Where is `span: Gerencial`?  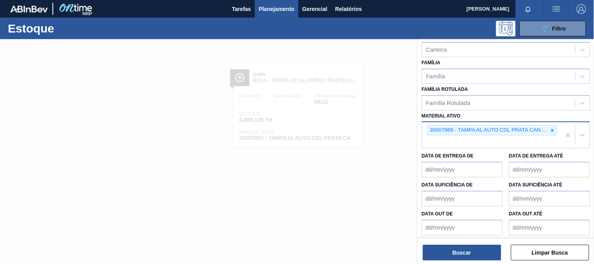
span: Gerencial is located at coordinates (315, 9).